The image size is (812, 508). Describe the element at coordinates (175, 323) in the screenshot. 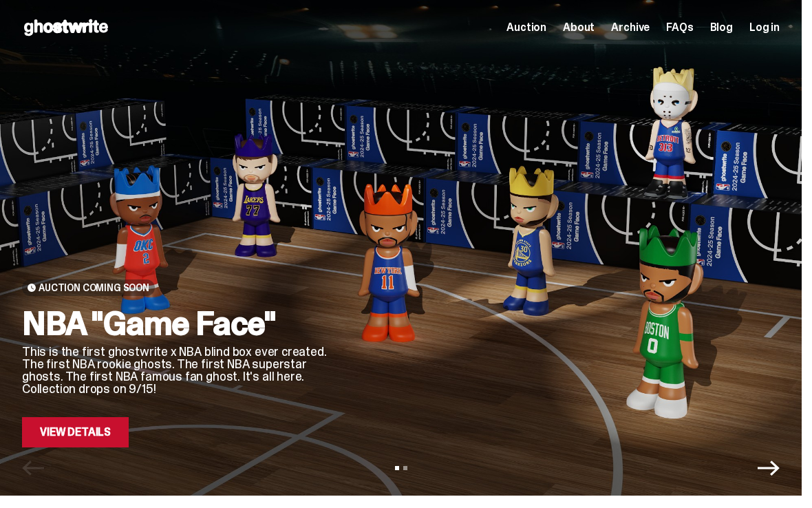

I see `h2: NBA "Game Face"` at that location.